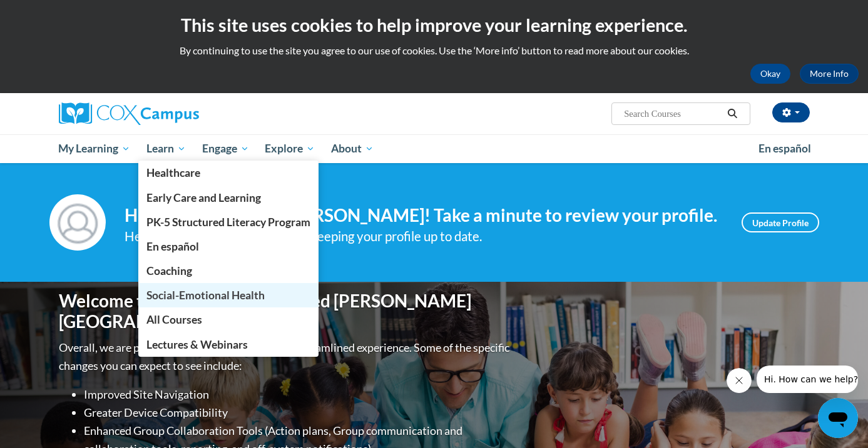 Image resolution: width=868 pixels, height=448 pixels. Describe the element at coordinates (732, 114) in the screenshot. I see `button: Search` at that location.